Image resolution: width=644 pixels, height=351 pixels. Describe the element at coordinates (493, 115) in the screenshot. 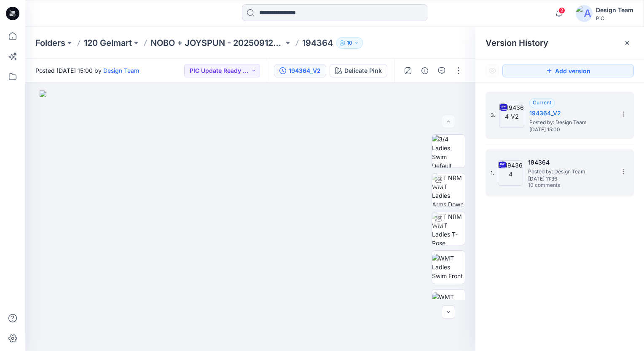

I see `span: 3.` at that location.